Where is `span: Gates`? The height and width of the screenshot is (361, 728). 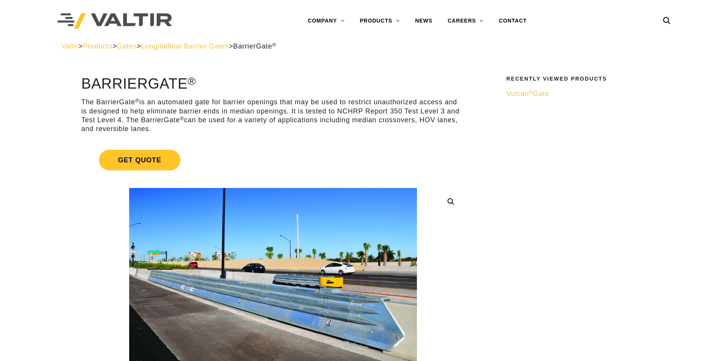 span: Gates is located at coordinates (127, 46).